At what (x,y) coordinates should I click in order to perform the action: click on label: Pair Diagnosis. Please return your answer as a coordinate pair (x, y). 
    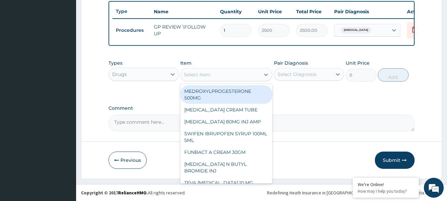
    Looking at the image, I should click on (291, 63).